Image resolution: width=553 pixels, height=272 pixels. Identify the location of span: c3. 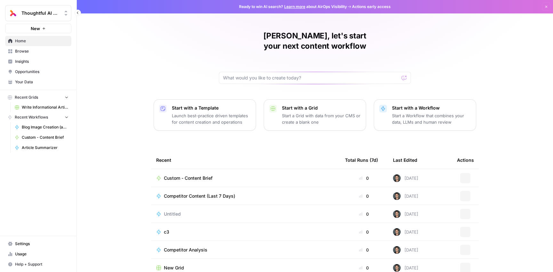
(166, 232).